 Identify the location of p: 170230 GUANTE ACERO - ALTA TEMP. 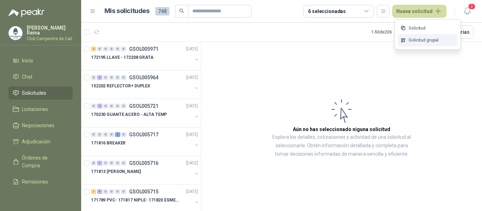
(129, 115).